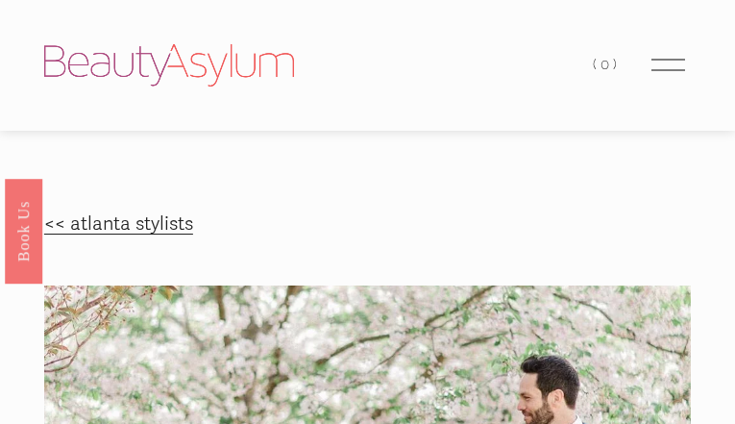 The width and height of the screenshot is (735, 424). I want to click on img: Beauty Asylum | Bridal Hair &amp; Makeup Charlotte &amp; Atlanta, so click(169, 65).